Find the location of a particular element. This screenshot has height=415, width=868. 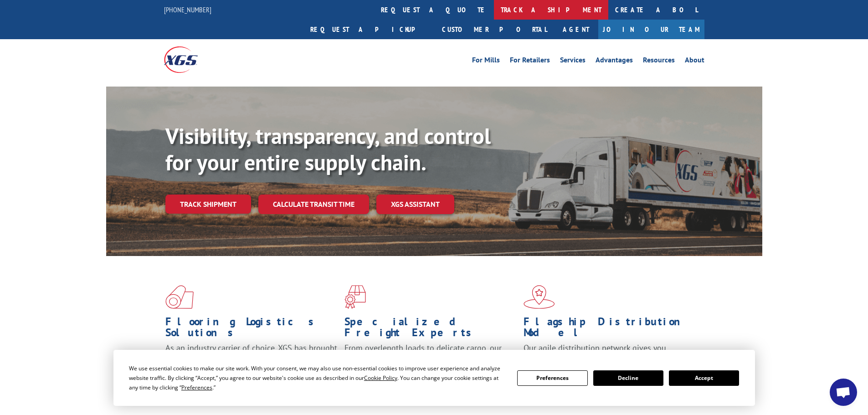

button: Decline is located at coordinates (628, 378).